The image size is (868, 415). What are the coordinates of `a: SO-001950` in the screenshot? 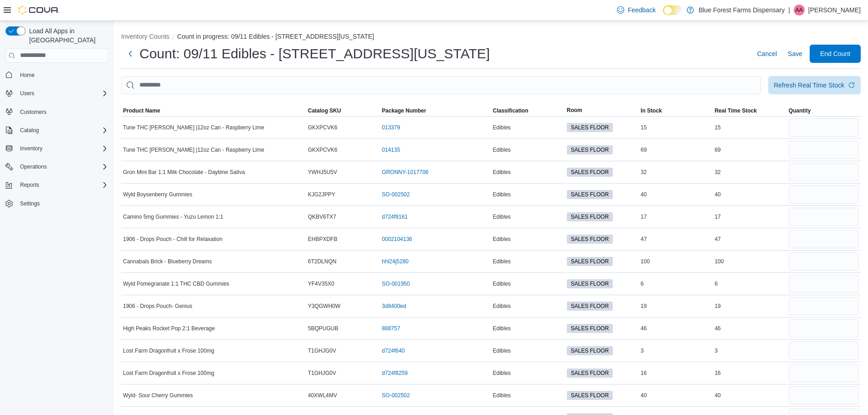 It's located at (395, 284).